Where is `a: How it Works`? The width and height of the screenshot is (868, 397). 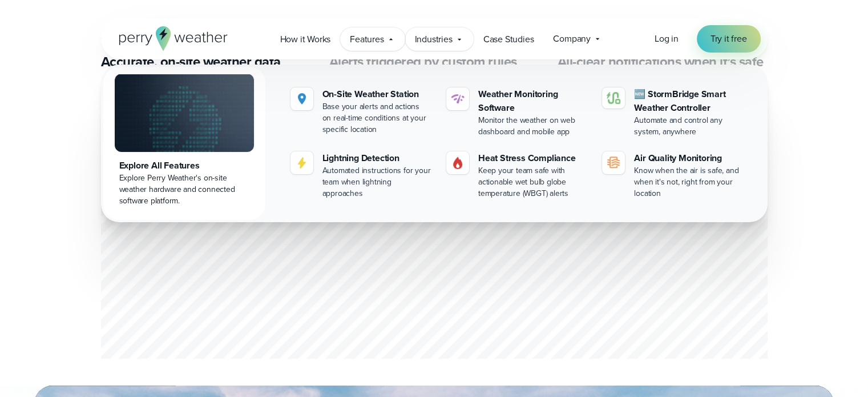 a: How it Works is located at coordinates (305, 39).